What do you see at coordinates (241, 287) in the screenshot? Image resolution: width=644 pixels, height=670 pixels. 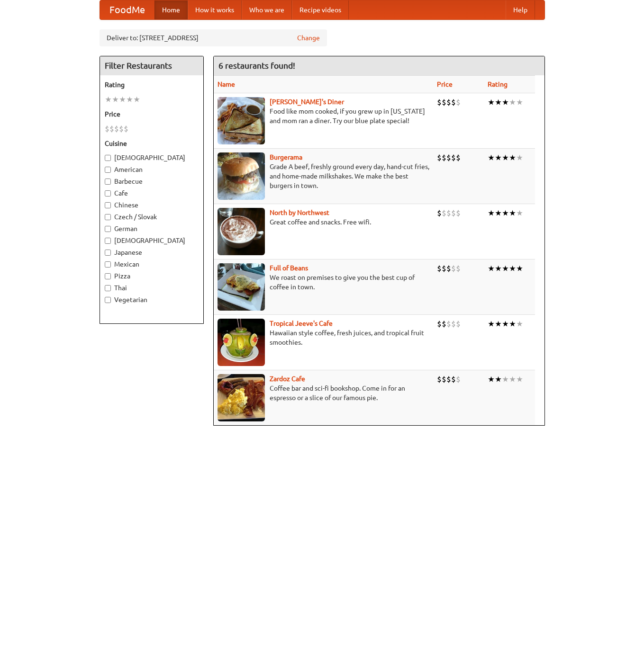 I see `img: beans.jpg` at bounding box center [241, 287].